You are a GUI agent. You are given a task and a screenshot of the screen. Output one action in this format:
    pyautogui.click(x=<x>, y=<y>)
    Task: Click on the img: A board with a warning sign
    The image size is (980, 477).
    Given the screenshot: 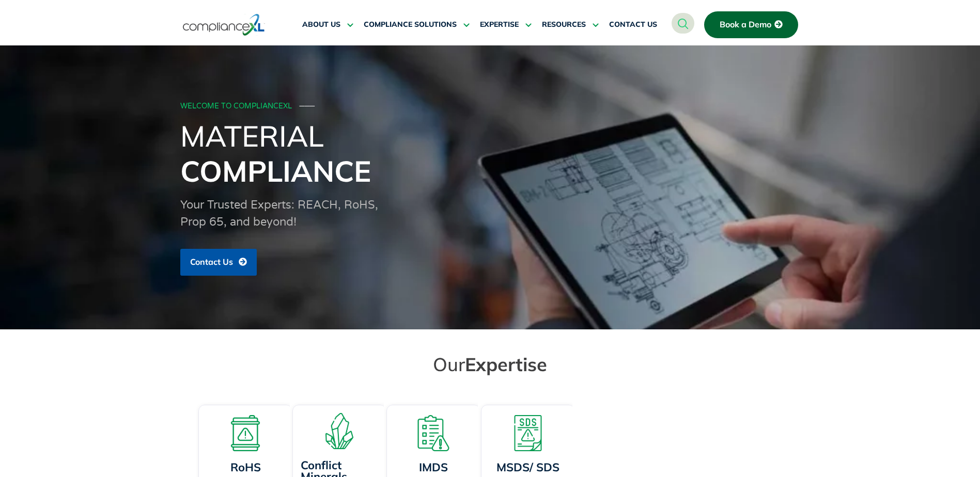 What is the action you would take?
    pyautogui.click(x=246, y=433)
    